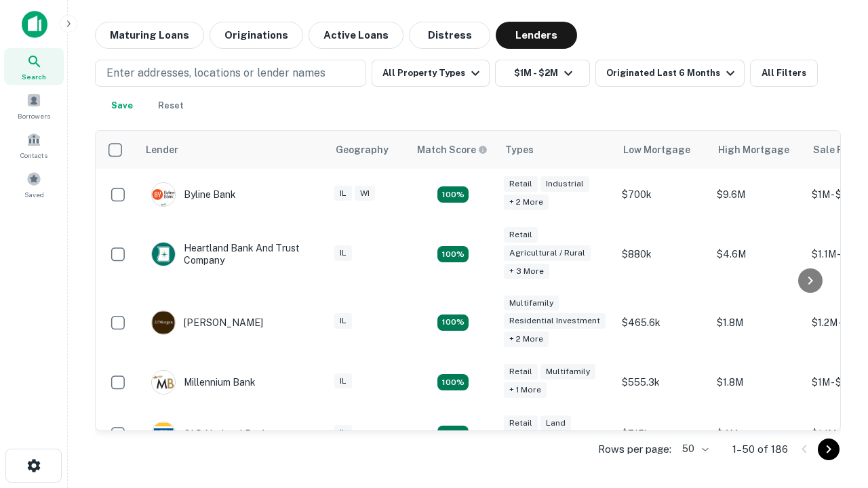 Image resolution: width=868 pixels, height=488 pixels. Describe the element at coordinates (149, 35) in the screenshot. I see `button: Maturing Loans` at that location.